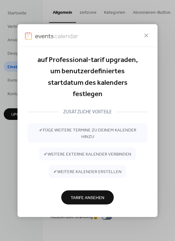 The width and height of the screenshot is (175, 241). I want to click on span: ✔ weitere kalender erstellen, so click(88, 171).